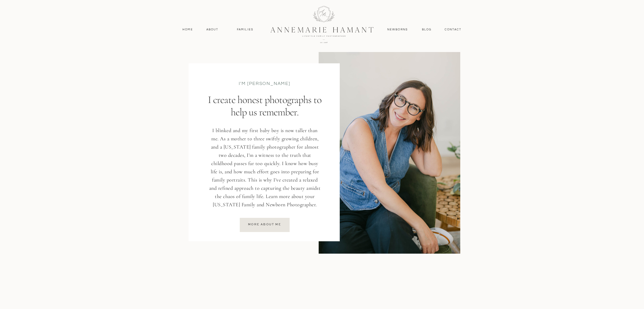 The image size is (644, 309). Describe the element at coordinates (245, 29) in the screenshot. I see `nav: Families` at that location.